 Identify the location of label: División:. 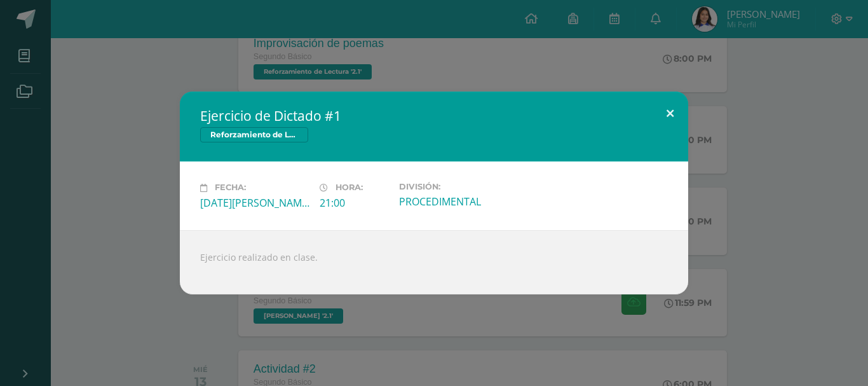
(453, 186).